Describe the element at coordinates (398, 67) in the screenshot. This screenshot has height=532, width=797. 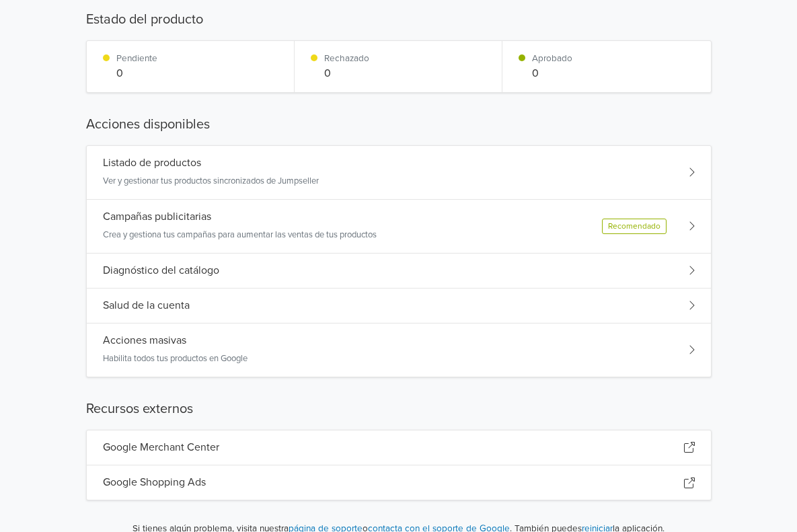
I see `div: Rechazado0` at that location.